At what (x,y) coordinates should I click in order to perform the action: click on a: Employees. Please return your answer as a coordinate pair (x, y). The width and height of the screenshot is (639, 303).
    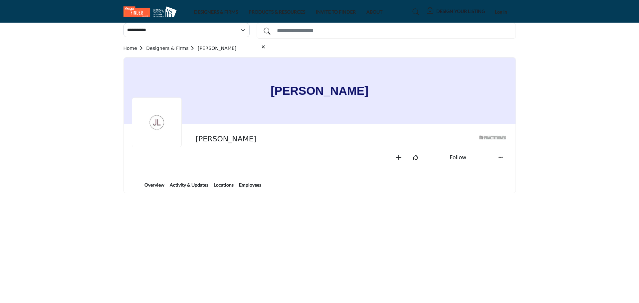
    Looking at the image, I should click on (250, 187).